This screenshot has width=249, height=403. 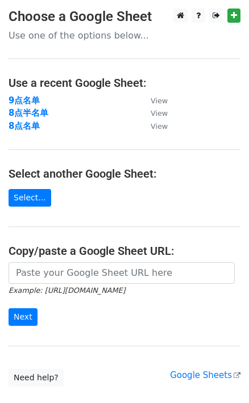 What do you see at coordinates (124, 35) in the screenshot?
I see `p: Use one of the options below...` at bounding box center [124, 35].